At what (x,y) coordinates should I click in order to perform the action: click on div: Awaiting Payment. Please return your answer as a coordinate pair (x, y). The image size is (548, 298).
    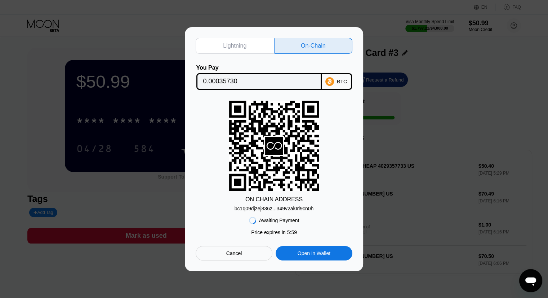
    Looking at the image, I should click on (279, 220).